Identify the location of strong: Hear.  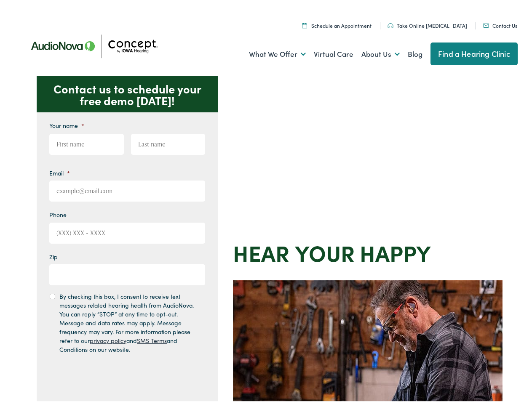
(261, 249).